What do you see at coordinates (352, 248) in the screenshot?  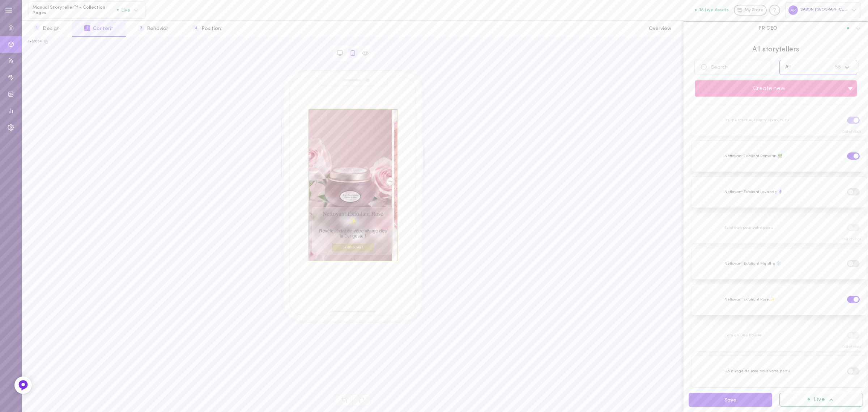 I see `a: Je découvre !` at bounding box center [352, 248].